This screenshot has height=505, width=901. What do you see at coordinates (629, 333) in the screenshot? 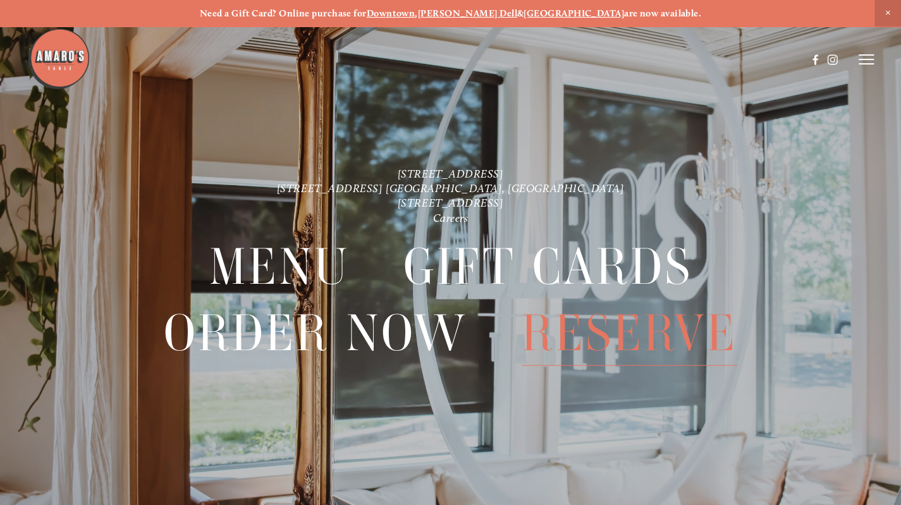
I see `a: Reserve` at bounding box center [629, 333].